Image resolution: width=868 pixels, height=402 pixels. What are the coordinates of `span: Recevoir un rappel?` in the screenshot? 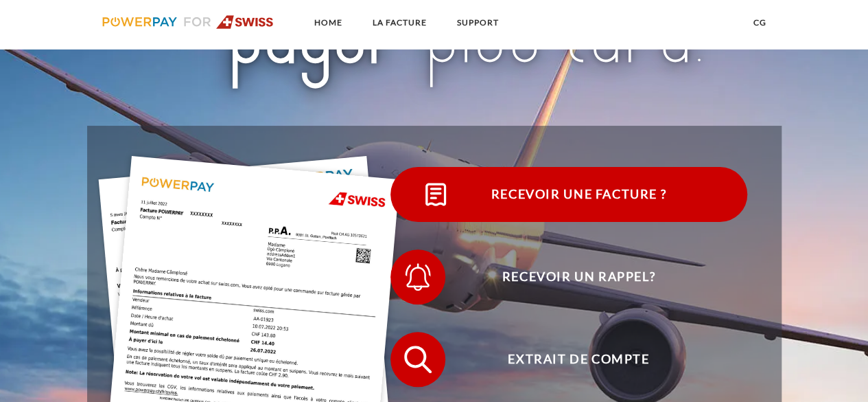 It's located at (579, 276).